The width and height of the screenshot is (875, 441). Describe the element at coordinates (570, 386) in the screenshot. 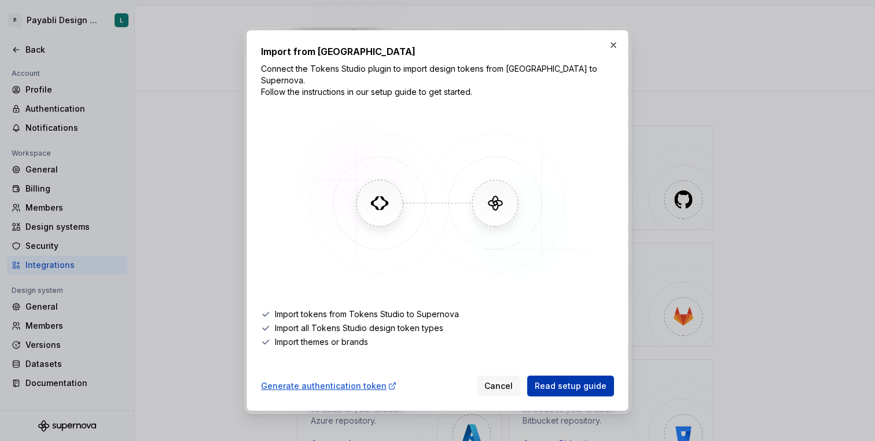

I see `span: Read setup guide` at that location.